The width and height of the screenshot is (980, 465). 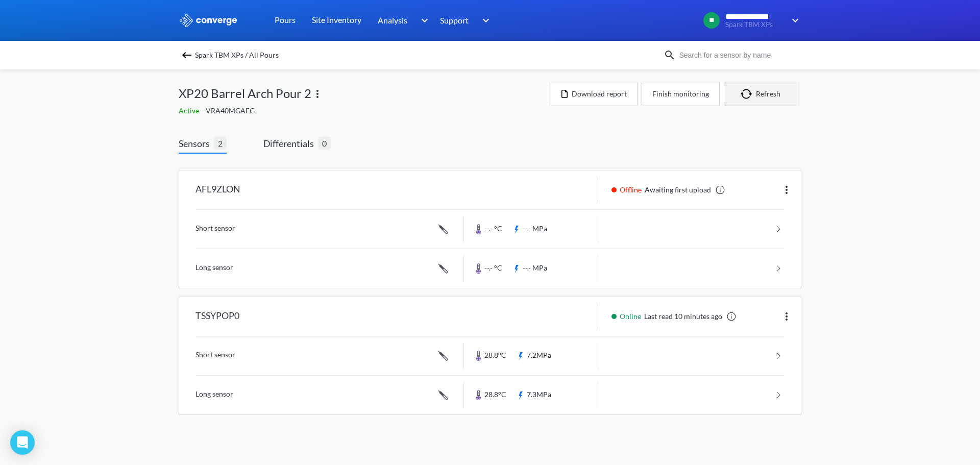 What do you see at coordinates (22, 443) in the screenshot?
I see `div: Open Intercom Messenger` at bounding box center [22, 443].